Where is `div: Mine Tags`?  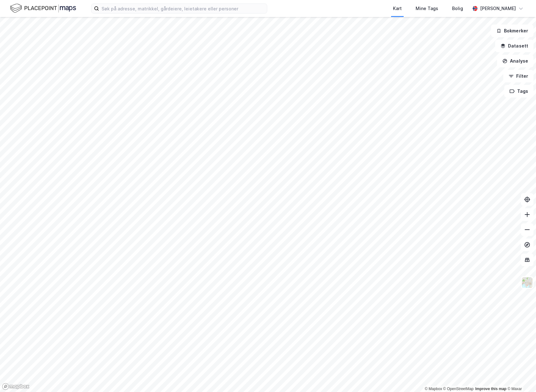 div: Mine Tags is located at coordinates (427, 8).